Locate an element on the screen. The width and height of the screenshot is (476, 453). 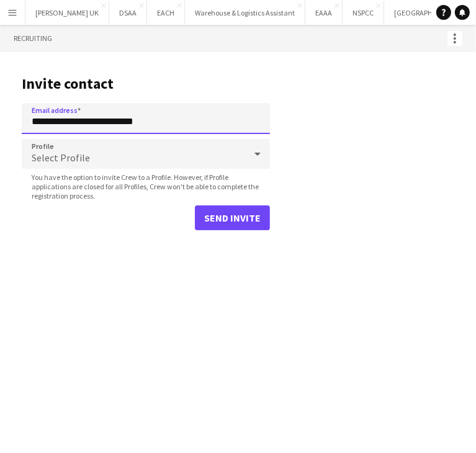
button: DSAA is located at coordinates (127, 12).